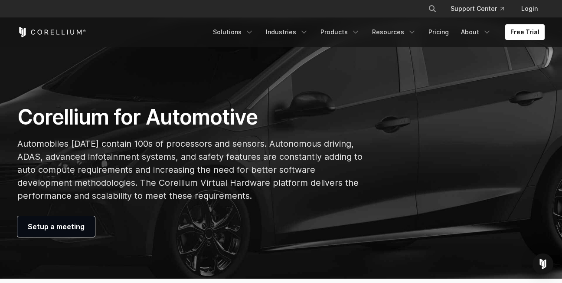 This screenshot has width=562, height=283. I want to click on a: Setup a meeting, so click(56, 226).